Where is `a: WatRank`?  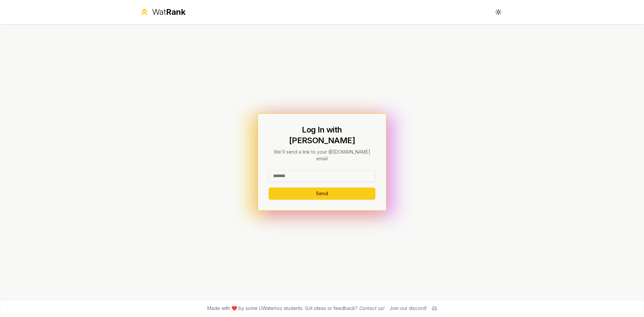
a: WatRank is located at coordinates (162, 12).